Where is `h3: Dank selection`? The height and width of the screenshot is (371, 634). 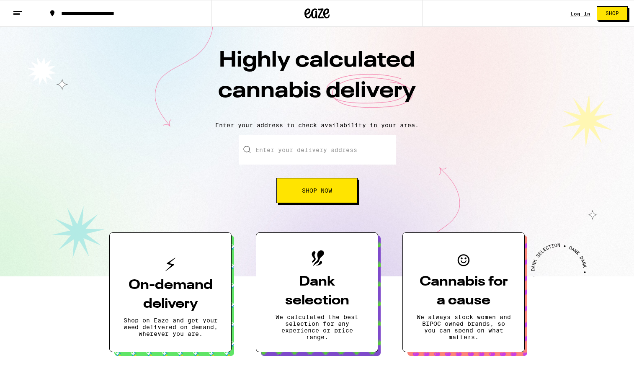 h3: Dank selection is located at coordinates (317, 291).